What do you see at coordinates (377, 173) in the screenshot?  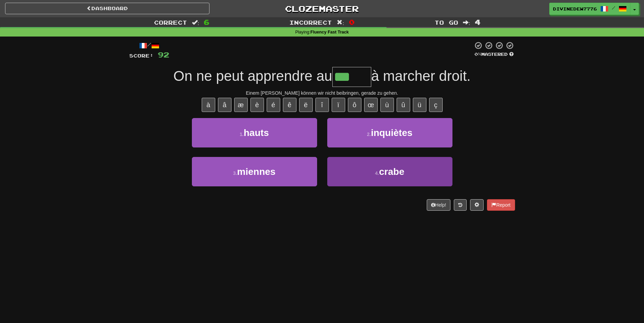 I see `small: 4 .` at bounding box center [377, 173].